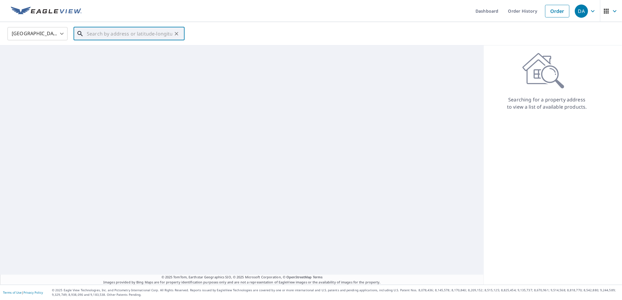  I want to click on button: Clear, so click(177, 34).